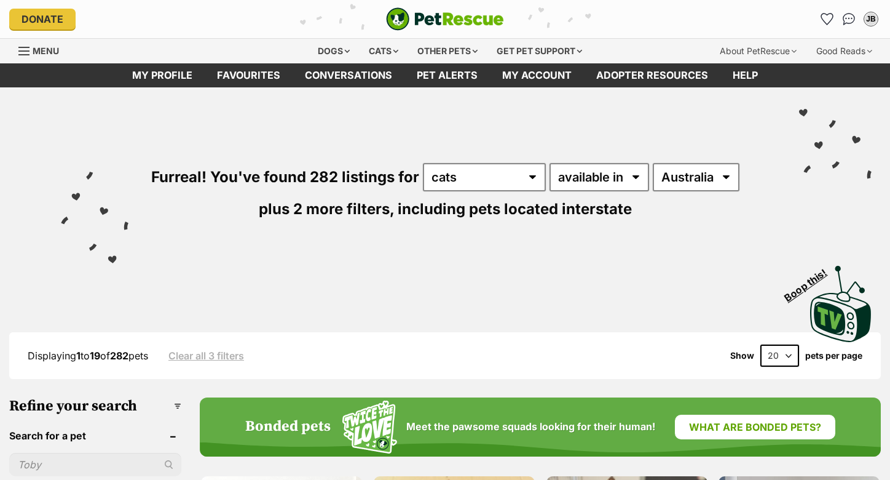  Describe the element at coordinates (515, 208) in the screenshot. I see `span: including pets located interstate` at that location.